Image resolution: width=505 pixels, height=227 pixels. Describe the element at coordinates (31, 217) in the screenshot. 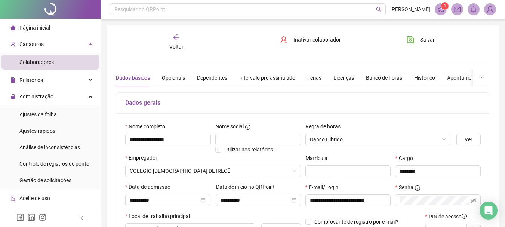

I see `span: linkedin` at that location.